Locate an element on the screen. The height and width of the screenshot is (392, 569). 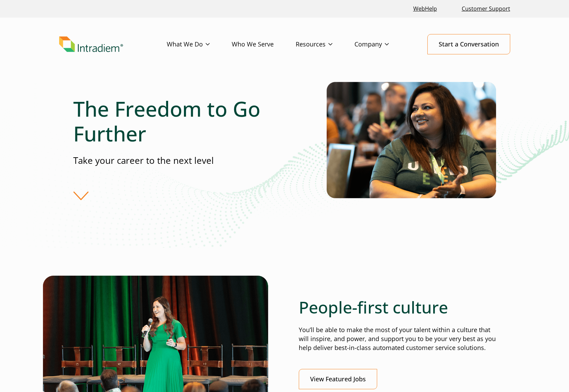
h2: People-first culture is located at coordinates (398, 307).